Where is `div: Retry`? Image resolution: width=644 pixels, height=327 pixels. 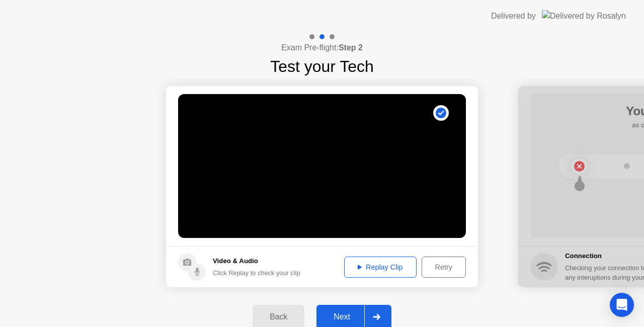 div: Retry is located at coordinates (444, 267).